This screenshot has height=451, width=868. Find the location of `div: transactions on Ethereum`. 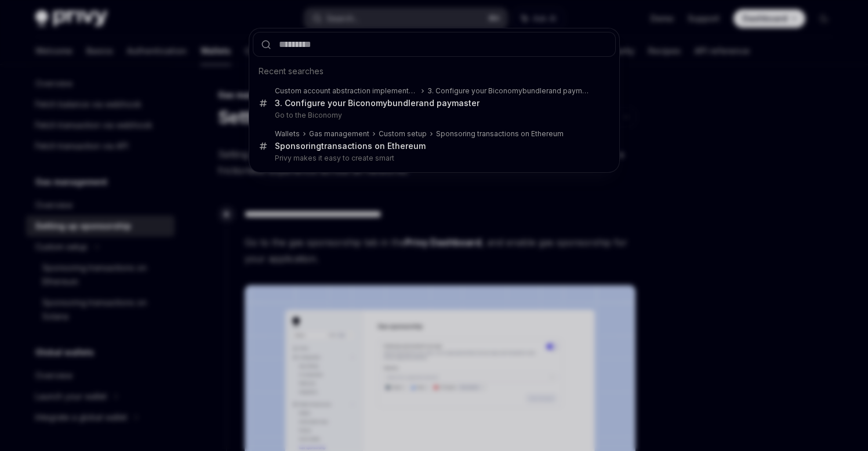

div: transactions on Ethereum is located at coordinates (350, 146).